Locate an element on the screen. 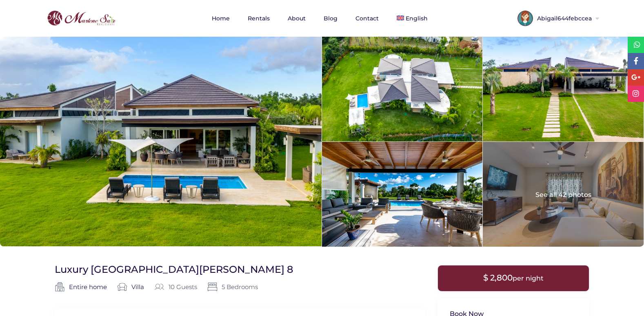  a: Entire home is located at coordinates (88, 287).